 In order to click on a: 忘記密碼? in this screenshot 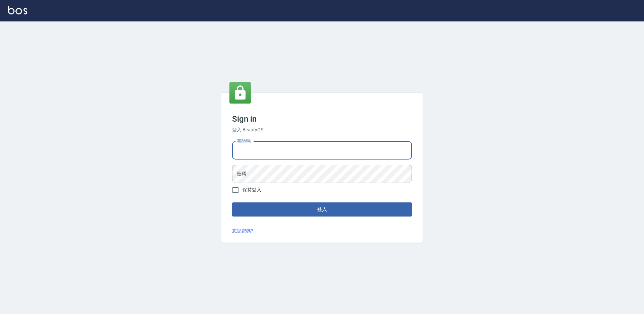, I will do `click(242, 231)`.